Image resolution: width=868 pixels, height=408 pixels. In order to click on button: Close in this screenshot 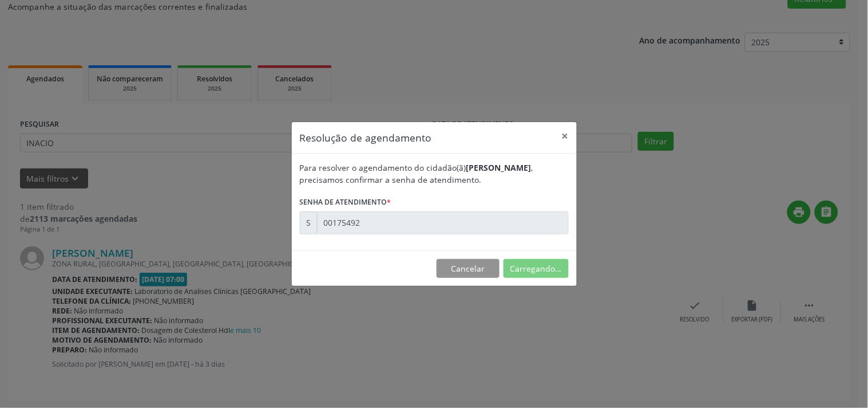, I will do `click(566, 136)`.